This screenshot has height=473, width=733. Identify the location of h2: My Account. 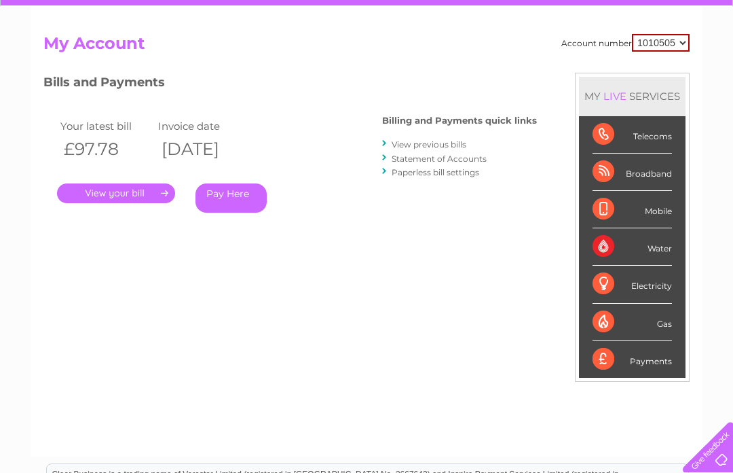
(367, 47).